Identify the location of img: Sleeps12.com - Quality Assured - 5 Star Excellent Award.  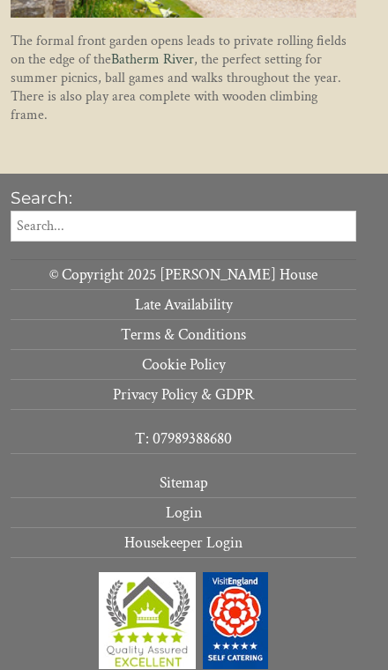
(147, 621).